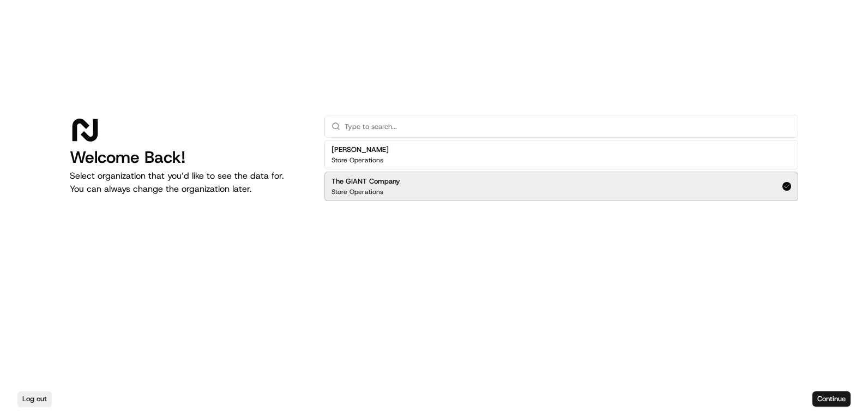 Image resolution: width=868 pixels, height=411 pixels. What do you see at coordinates (188, 182) in the screenshot?
I see `p: Select organization that you’d like to see the data for. You can always change the organization l...` at bounding box center [188, 182].